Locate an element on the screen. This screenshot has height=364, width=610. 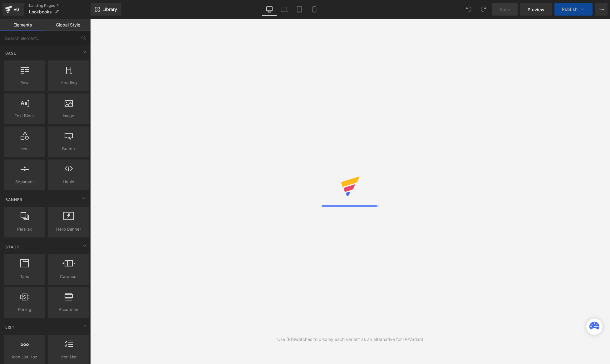
a: Tablet is located at coordinates (299, 9).